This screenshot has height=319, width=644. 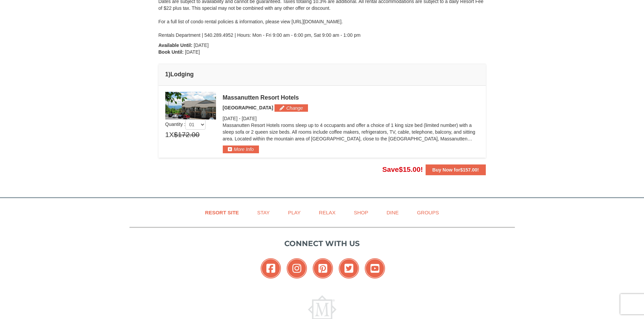 What do you see at coordinates (263, 212) in the screenshot?
I see `a: Stay` at bounding box center [263, 212].